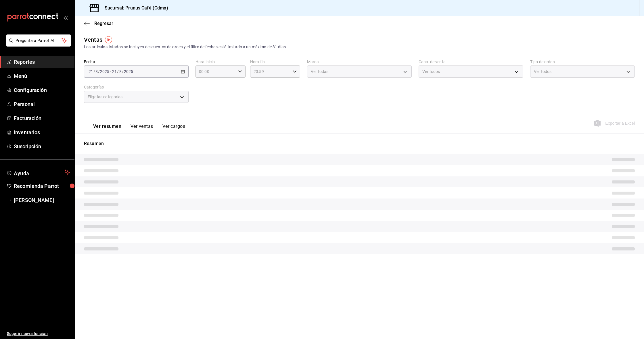  Describe the element at coordinates (142, 128) in the screenshot. I see `button: Ver ventas` at that location.